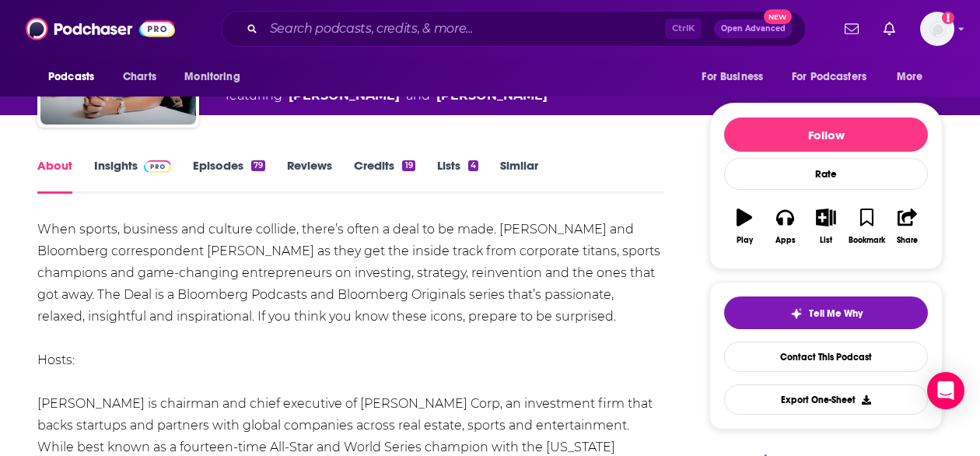 Image resolution: width=980 pixels, height=456 pixels. Describe the element at coordinates (157, 166) in the screenshot. I see `img: Podchaser Pro` at that location.